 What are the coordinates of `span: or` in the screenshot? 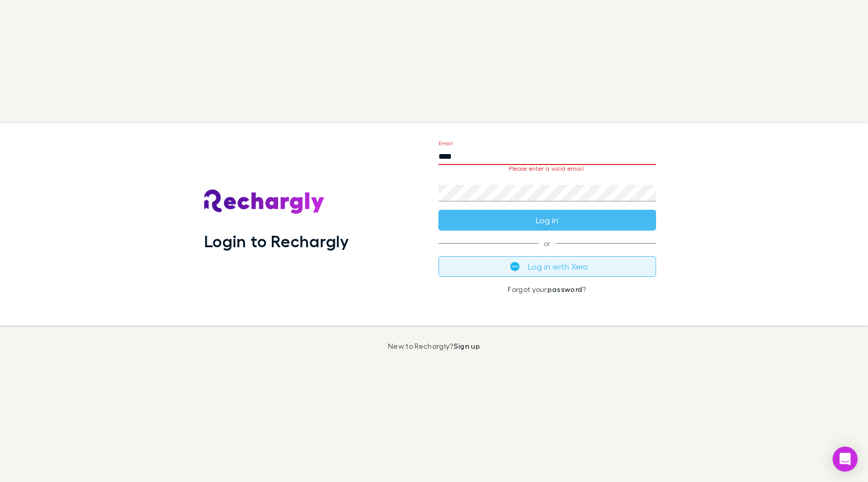 It's located at (548, 243).